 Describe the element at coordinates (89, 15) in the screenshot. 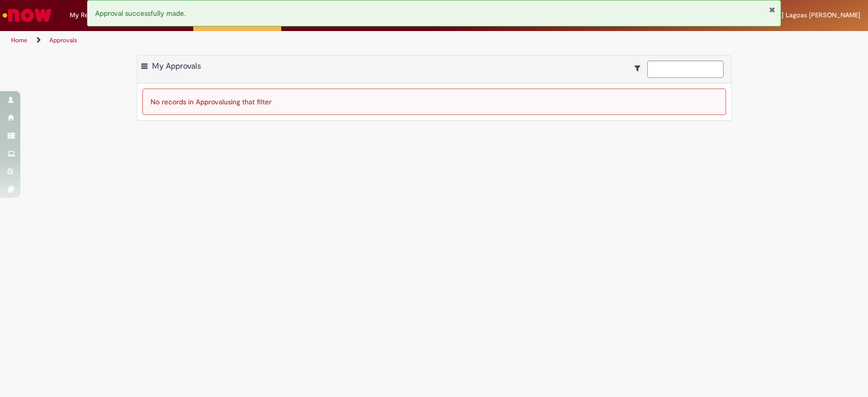

I see `span: My Requests` at that location.